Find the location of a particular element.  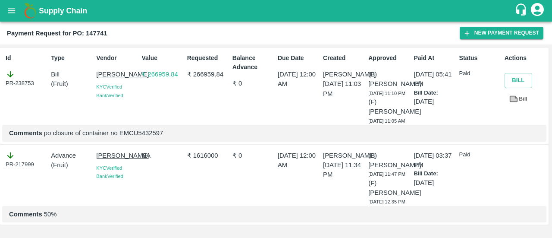

a: Supply Chain is located at coordinates (277, 11).